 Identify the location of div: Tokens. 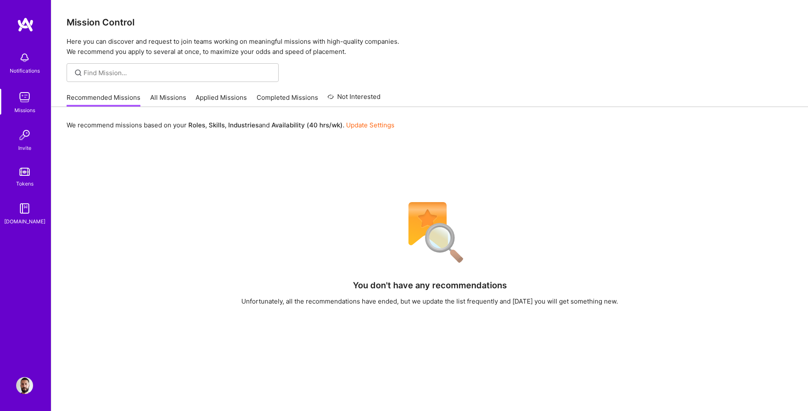
(25, 183).